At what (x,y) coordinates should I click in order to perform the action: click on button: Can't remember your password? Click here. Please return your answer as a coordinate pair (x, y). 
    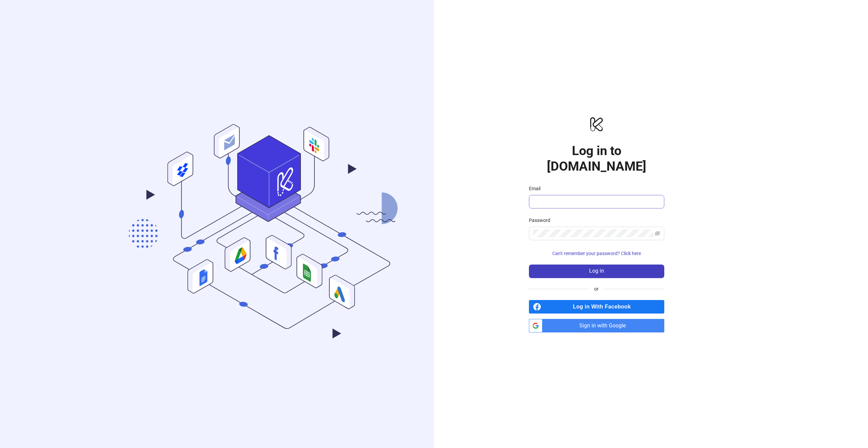
    Looking at the image, I should click on (597, 254).